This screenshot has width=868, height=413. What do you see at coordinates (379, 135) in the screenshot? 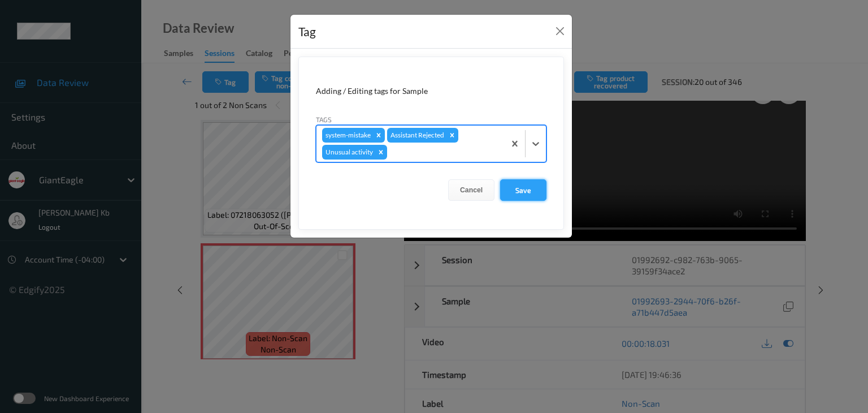
I see `div: Remove system-mistake` at bounding box center [379, 135].